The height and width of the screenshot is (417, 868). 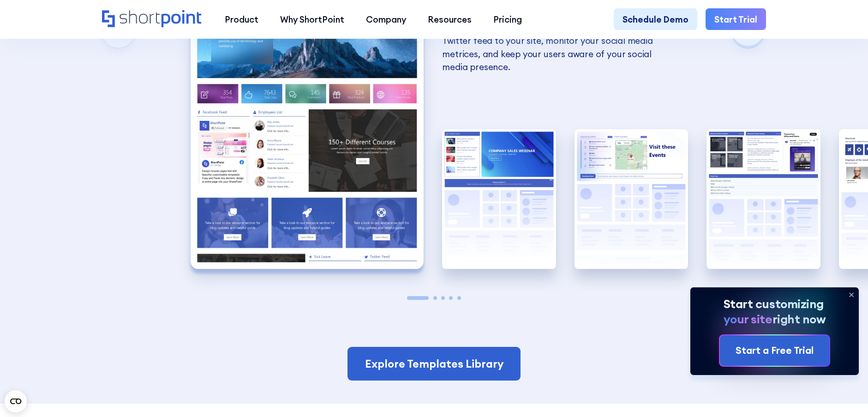 What do you see at coordinates (774, 351) in the screenshot?
I see `div: Start a Free Trial` at bounding box center [774, 351].